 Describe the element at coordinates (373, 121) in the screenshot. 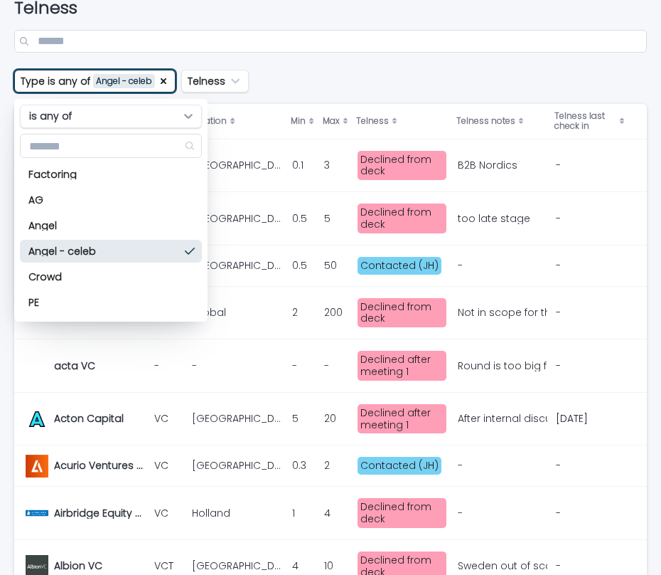

I see `p: Telness` at that location.